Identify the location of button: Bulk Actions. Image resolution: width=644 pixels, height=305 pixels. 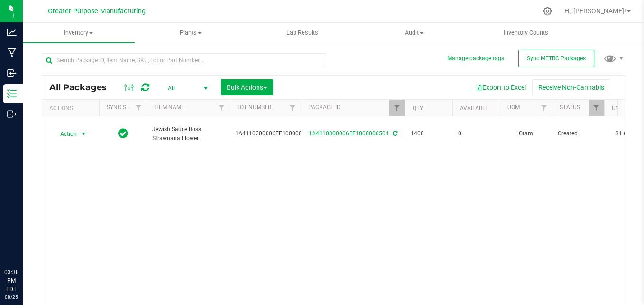
(247, 88).